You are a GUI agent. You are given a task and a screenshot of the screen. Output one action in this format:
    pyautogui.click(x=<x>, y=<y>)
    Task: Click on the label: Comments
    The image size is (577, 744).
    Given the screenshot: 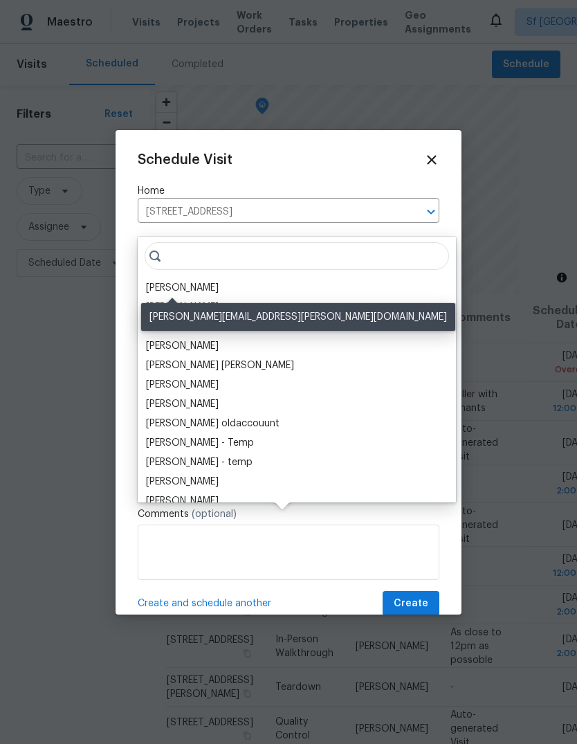 What is the action you would take?
    pyautogui.click(x=289, y=514)
    